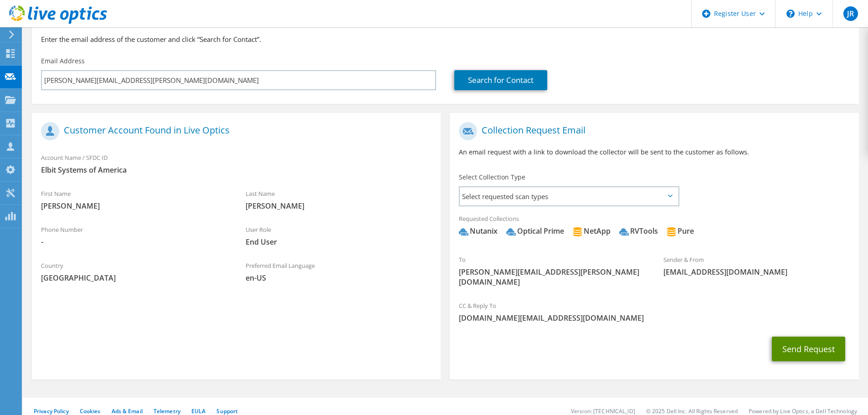  I want to click on label: Email Address, so click(62, 61).